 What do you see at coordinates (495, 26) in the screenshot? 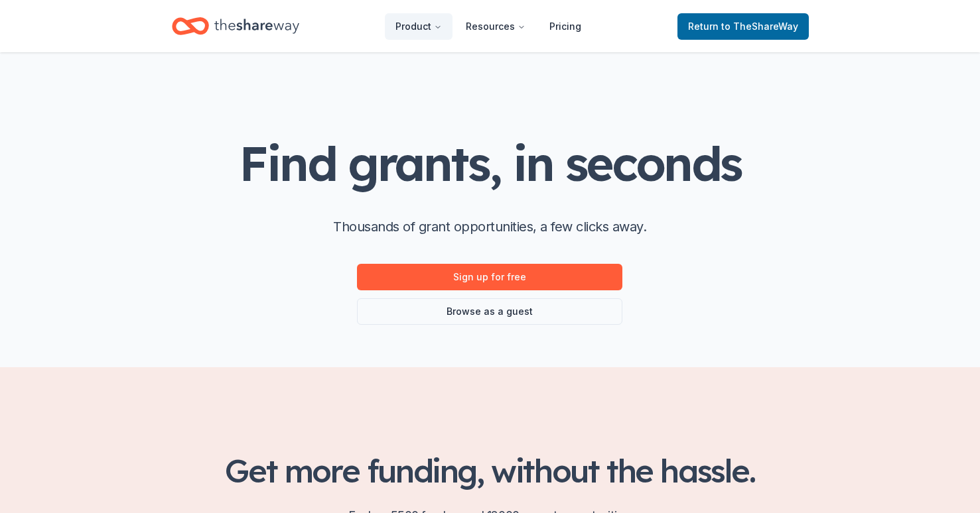
I see `button: Resources` at bounding box center [495, 26].